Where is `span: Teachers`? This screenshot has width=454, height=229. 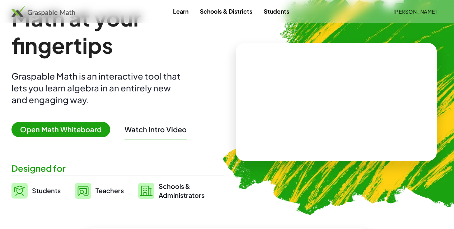
span: Teachers is located at coordinates (109, 191).